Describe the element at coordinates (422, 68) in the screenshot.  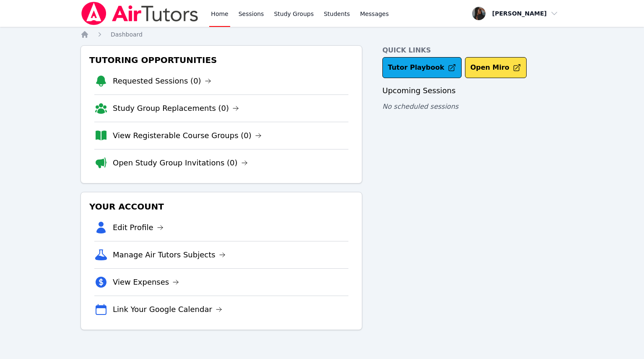
I see `a: Tutor Playbook` at that location.